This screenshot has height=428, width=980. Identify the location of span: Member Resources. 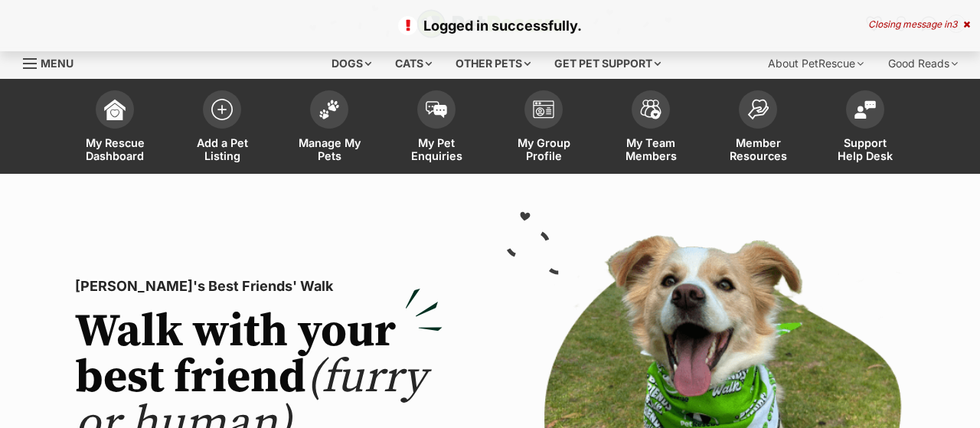
(758, 149).